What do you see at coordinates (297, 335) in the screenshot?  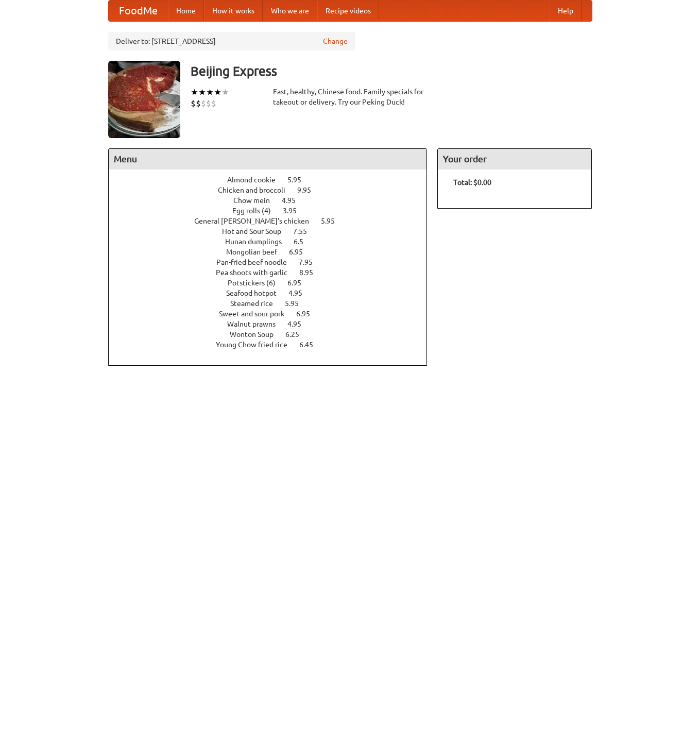 I see `span: 6.25` at bounding box center [297, 335].